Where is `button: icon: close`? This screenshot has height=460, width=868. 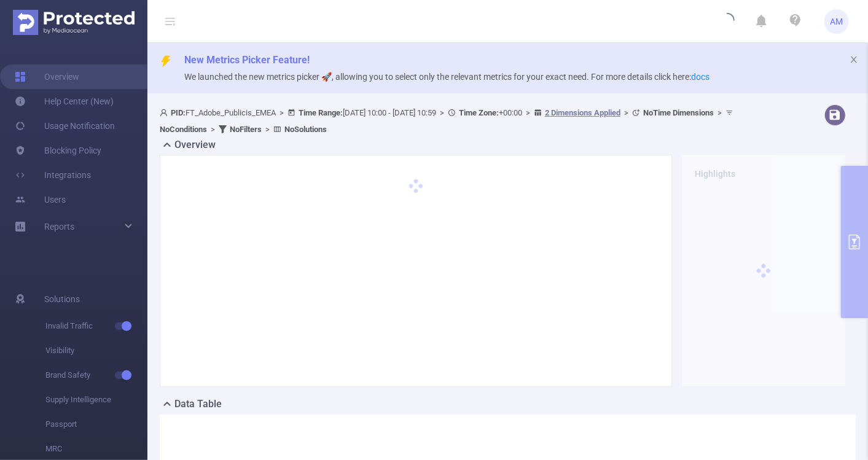
button: icon: close is located at coordinates (853, 59).